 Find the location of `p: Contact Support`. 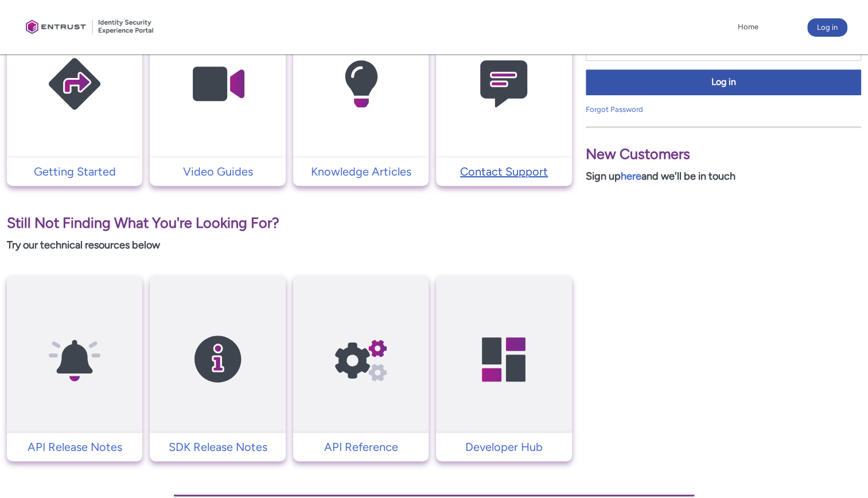

p: Contact Support is located at coordinates (503, 172).